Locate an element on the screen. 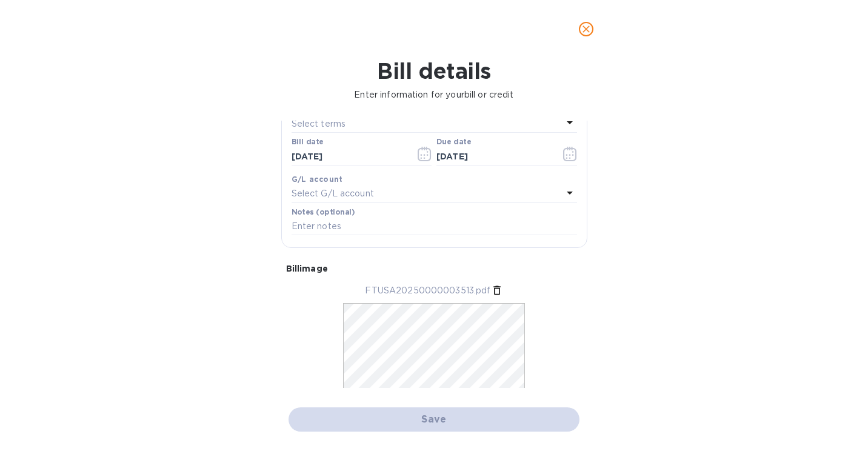  h1: Bill details is located at coordinates (434, 71).